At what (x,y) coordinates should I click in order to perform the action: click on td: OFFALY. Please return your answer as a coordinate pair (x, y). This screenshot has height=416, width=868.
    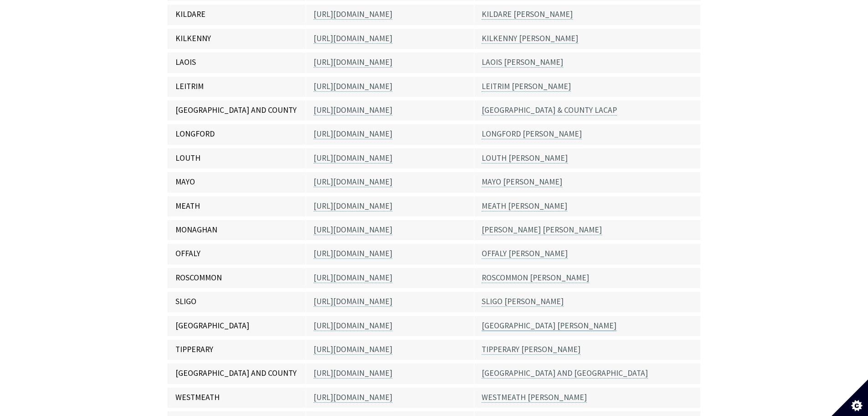
    Looking at the image, I should click on (237, 254).